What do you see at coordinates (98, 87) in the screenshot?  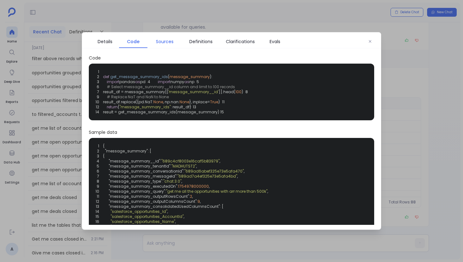 I see `span: 6` at bounding box center [98, 87].